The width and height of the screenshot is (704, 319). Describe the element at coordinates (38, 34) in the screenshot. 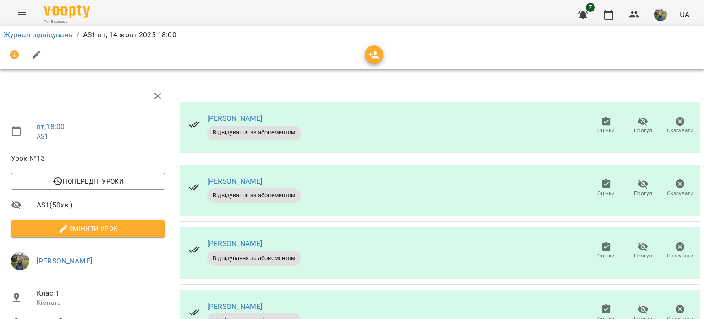

I see `a: Журнал відвідувань` at that location.